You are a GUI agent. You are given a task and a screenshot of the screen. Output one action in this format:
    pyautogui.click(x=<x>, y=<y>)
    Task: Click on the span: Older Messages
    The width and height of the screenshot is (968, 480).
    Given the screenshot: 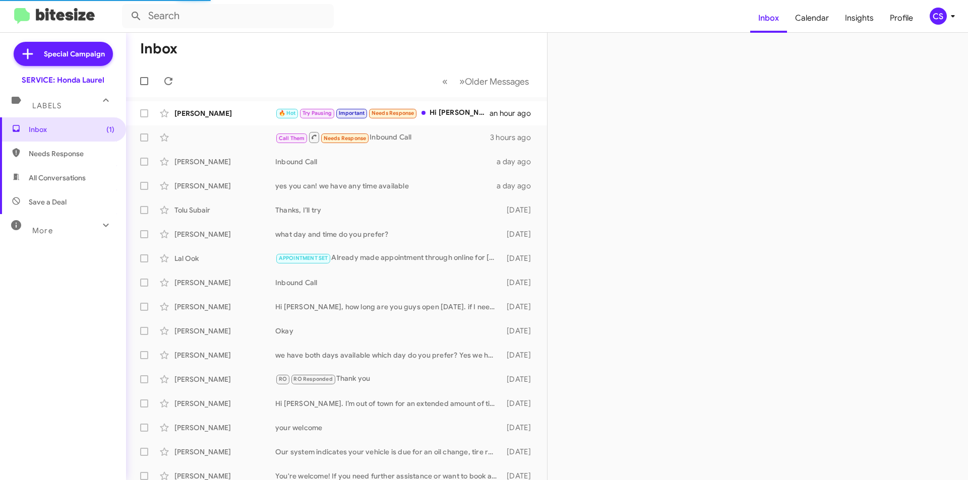 What is the action you would take?
    pyautogui.click(x=497, y=82)
    